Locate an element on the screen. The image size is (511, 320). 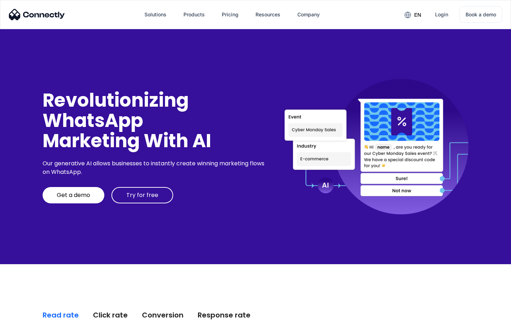
aside: Language selected: English is located at coordinates (25, 312).